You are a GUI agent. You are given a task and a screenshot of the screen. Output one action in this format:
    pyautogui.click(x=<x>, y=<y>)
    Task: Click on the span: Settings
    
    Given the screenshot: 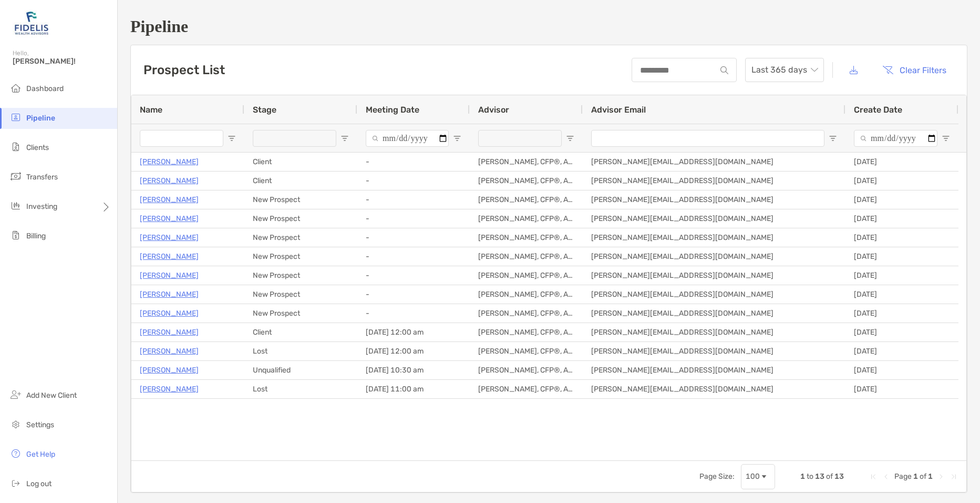 What is the action you would take?
    pyautogui.click(x=40, y=425)
    